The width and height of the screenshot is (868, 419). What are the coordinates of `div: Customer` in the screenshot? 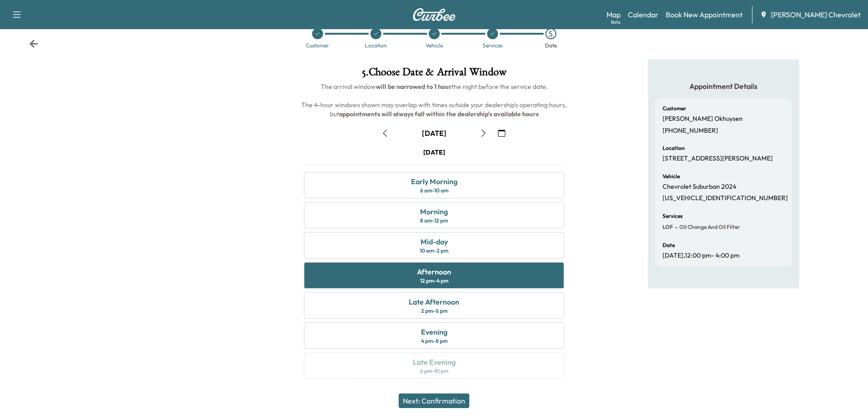 It's located at (317, 46).